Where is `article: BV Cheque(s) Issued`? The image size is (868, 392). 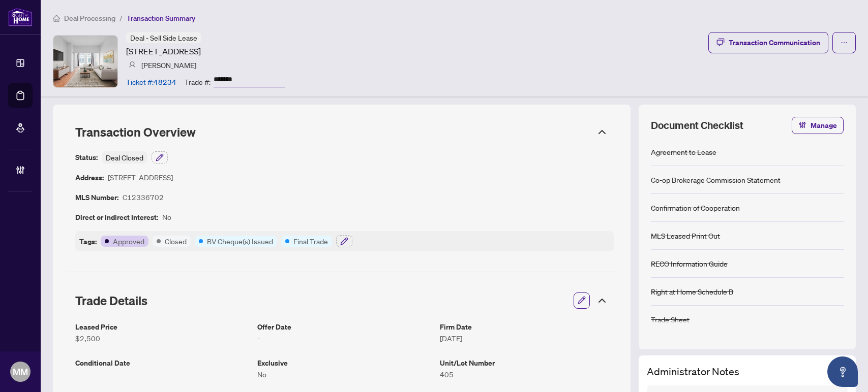 article: BV Cheque(s) Issued is located at coordinates (240, 241).